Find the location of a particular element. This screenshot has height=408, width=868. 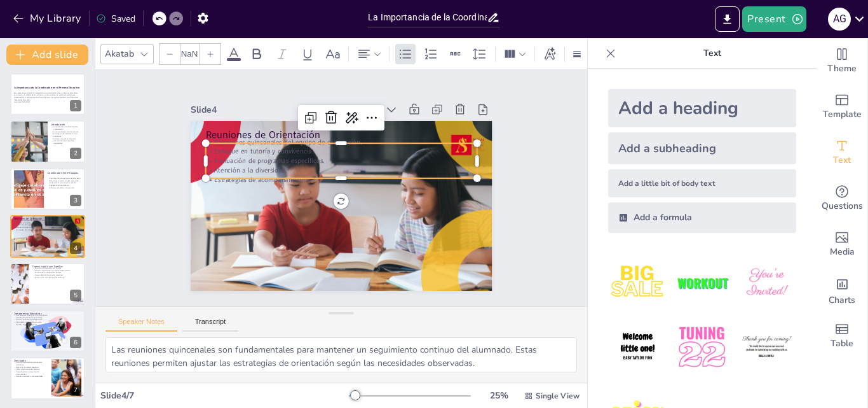

p: Compromisos Educativos is located at coordinates (47, 313).